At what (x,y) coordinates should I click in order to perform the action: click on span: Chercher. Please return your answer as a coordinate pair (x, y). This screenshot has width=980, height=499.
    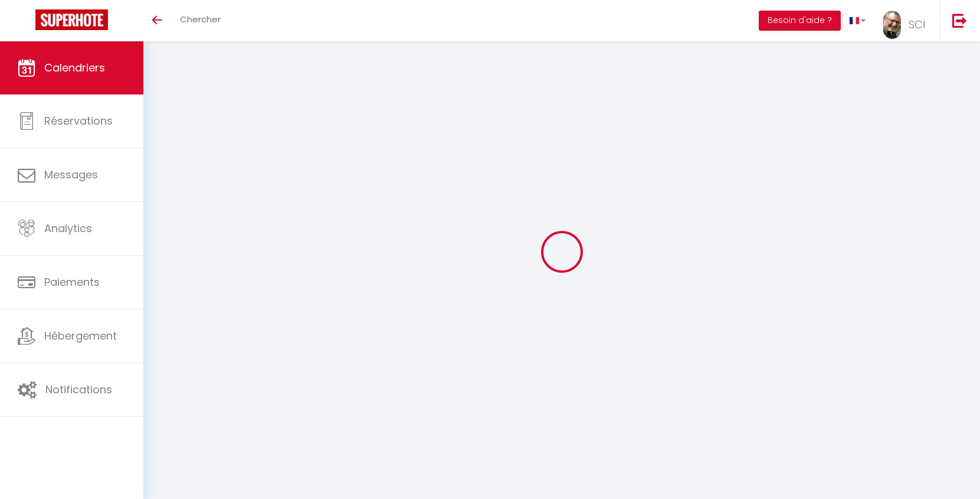
    Looking at the image, I should click on (200, 19).